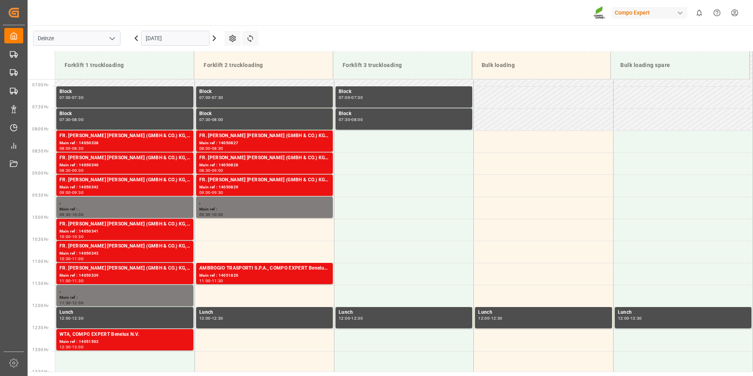 This screenshot has height=376, width=753. What do you see at coordinates (125, 187) in the screenshot?
I see `div: Main ref : 14050342` at bounding box center [125, 187].